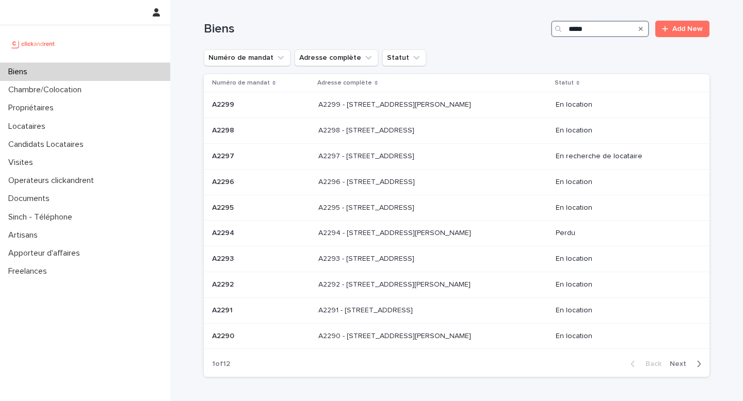  Describe the element at coordinates (47, 90) in the screenshot. I see `p: Chambre/Colocation` at that location.